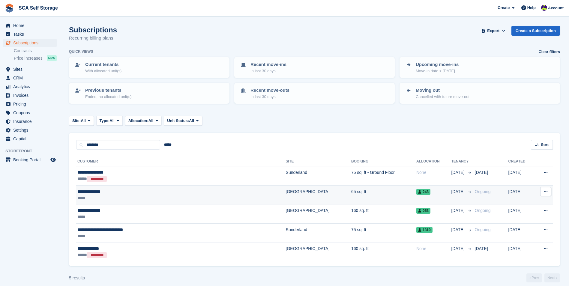 This screenshot has height=286, width=569. What do you see at coordinates (494, 31) in the screenshot?
I see `button: Export` at bounding box center [494, 31].